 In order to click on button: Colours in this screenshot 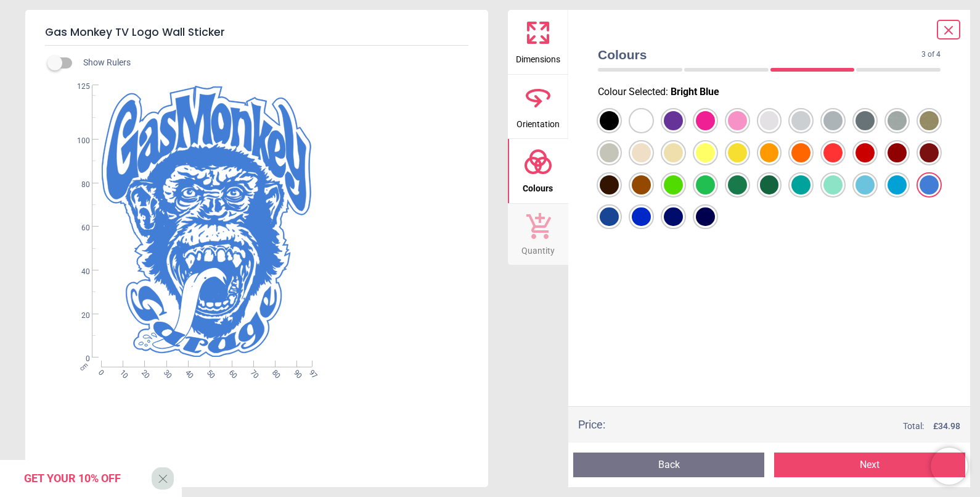, I will do `click(538, 171)`.